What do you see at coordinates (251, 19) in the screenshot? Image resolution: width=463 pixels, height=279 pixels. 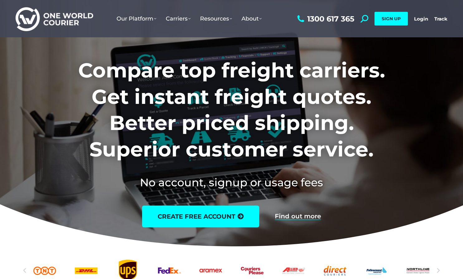 I see `span: About` at bounding box center [251, 19].